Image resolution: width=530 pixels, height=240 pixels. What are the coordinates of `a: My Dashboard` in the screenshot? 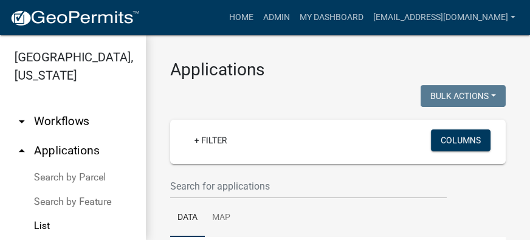 It's located at (331, 18).